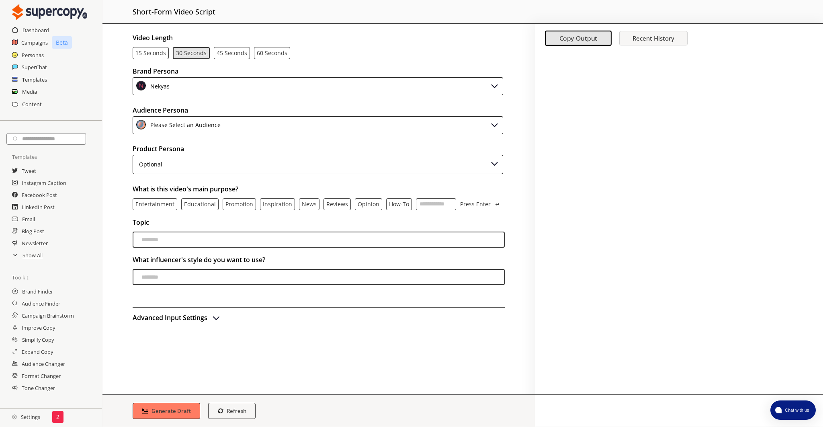 This screenshot has height=427, width=823. I want to click on h2: Personas, so click(33, 55).